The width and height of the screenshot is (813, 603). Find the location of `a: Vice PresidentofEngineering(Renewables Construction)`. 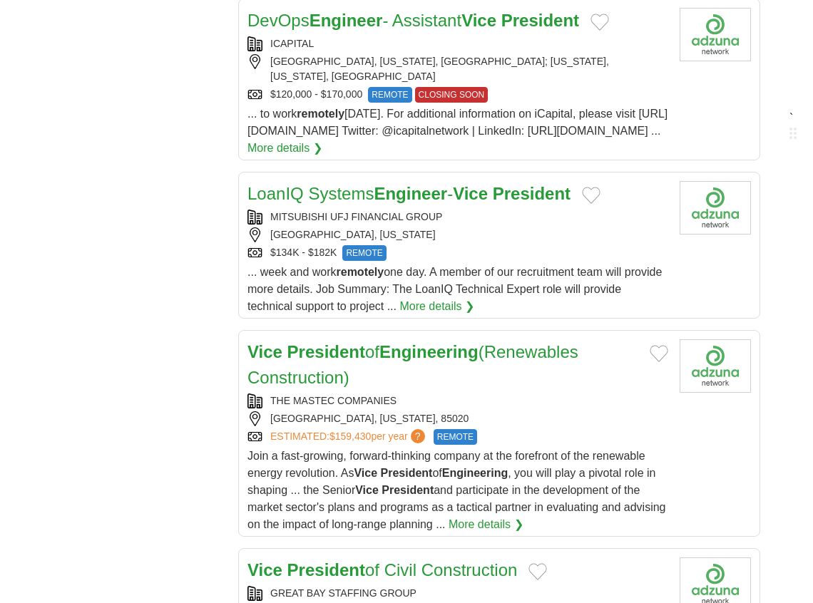

a: Vice PresidentofEngineering(Renewables Construction) is located at coordinates (413, 364).